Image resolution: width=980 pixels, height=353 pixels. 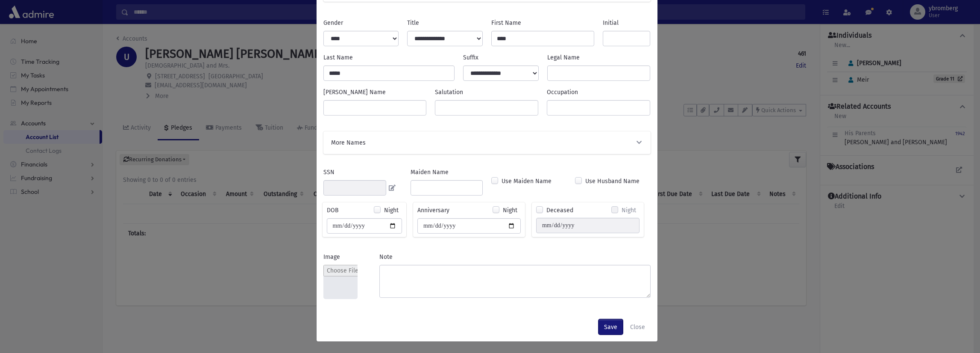 I want to click on label: Note, so click(x=386, y=256).